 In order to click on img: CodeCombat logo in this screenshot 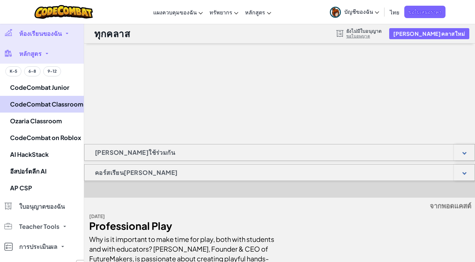, I will do `click(64, 12)`.